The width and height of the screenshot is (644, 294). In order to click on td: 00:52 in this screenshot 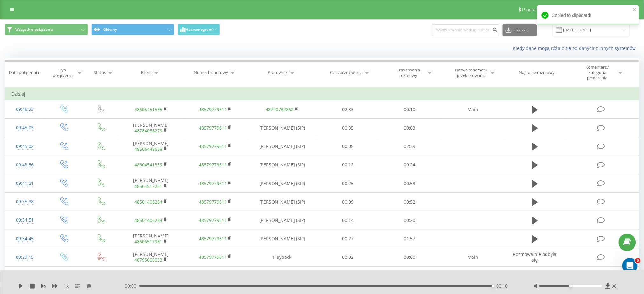, I will do `click(409, 202)`.